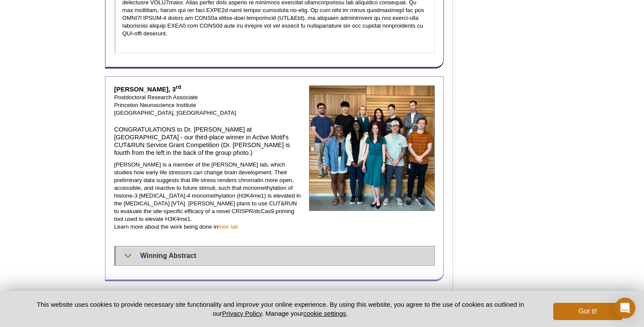 The height and width of the screenshot is (327, 644). I want to click on a: Privacy Policy, so click(242, 314).